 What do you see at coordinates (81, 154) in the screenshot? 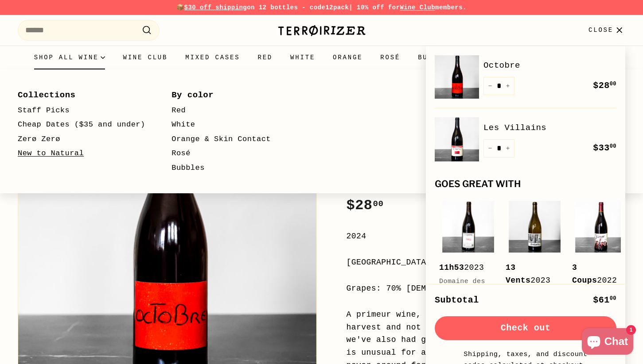
I see `a: New to Natural` at bounding box center [81, 154].